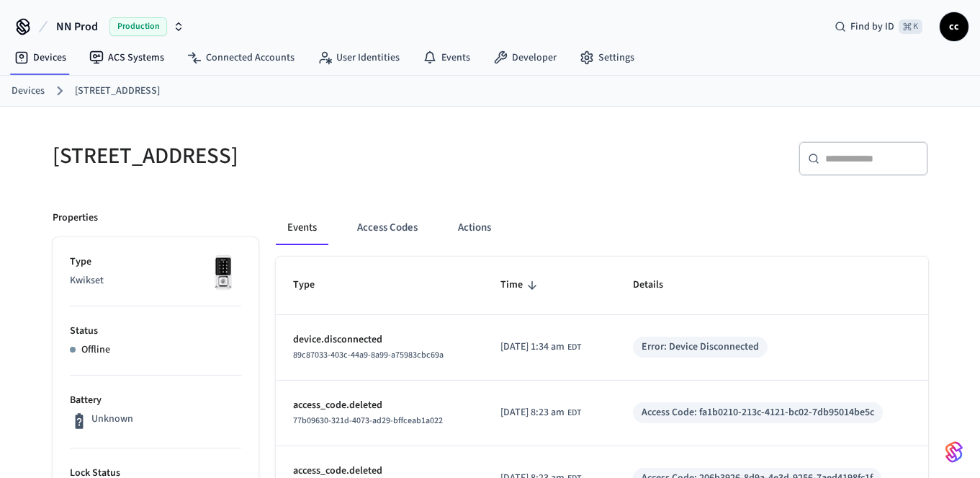 This screenshot has height=478, width=980. Describe the element at coordinates (155, 400) in the screenshot. I see `p: Battery` at that location.